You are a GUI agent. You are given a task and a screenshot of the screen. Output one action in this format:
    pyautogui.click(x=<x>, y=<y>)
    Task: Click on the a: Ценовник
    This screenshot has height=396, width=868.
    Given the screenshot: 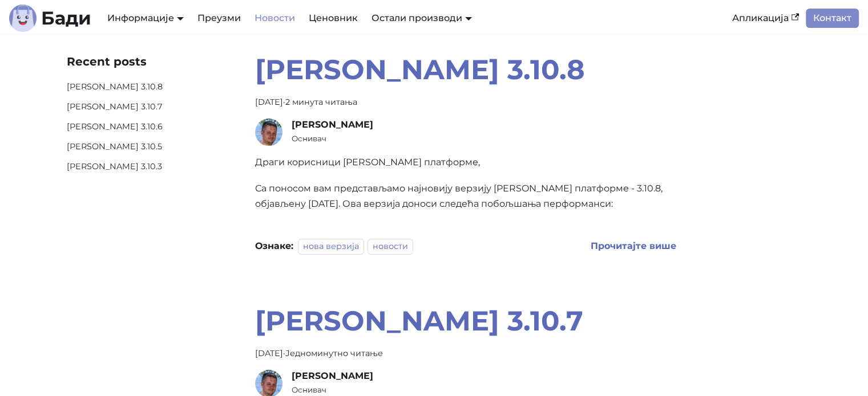 What is the action you would take?
    pyautogui.click(x=333, y=18)
    